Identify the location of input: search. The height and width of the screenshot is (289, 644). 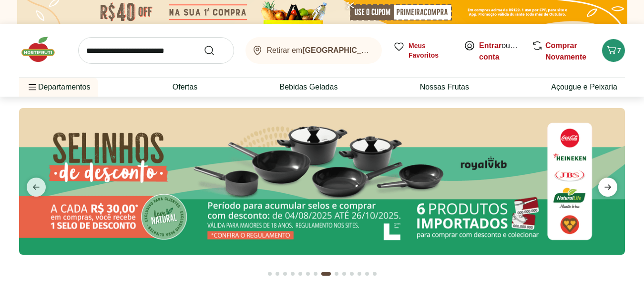
(156, 50).